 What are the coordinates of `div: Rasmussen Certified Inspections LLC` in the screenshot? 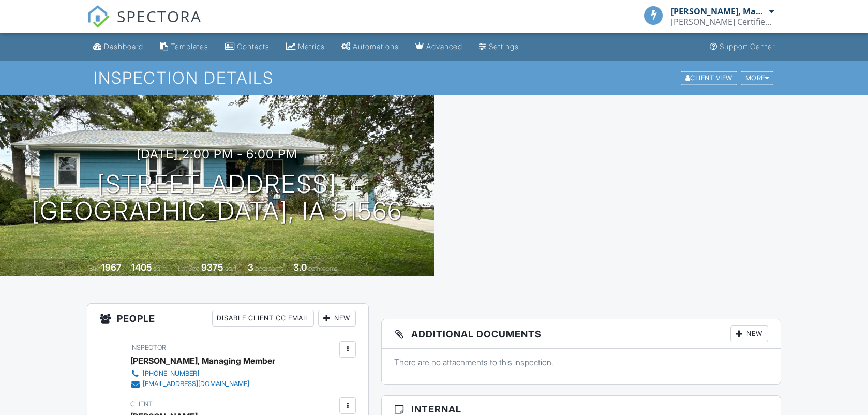 It's located at (723, 22).